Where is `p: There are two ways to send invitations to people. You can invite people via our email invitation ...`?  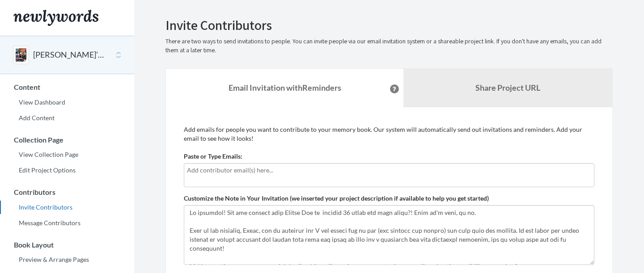
p: There are two ways to send invitations to people. You can invite people via our email invitation ... is located at coordinates (389, 46).